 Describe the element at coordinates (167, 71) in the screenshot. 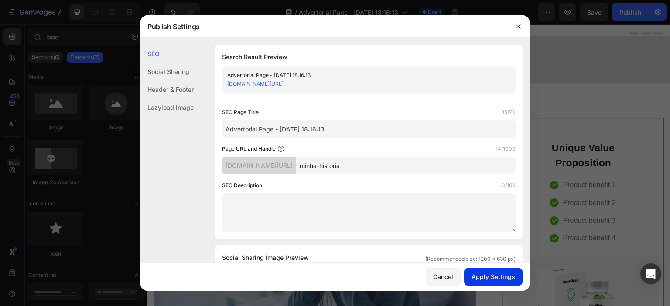

I see `div: Social Sharing` at that location.